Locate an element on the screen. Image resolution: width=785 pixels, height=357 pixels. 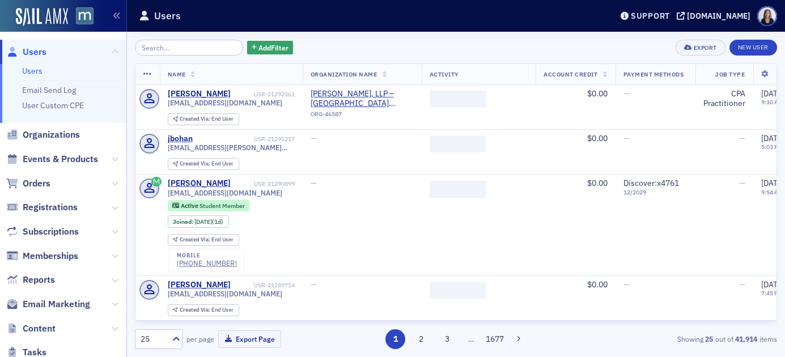
a: View Homepage is located at coordinates (80, 17).